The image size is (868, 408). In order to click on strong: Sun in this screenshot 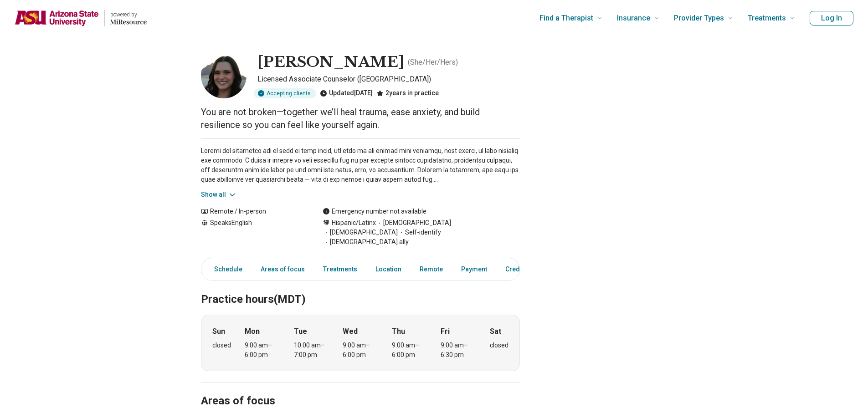, I will do `click(219, 331)`.